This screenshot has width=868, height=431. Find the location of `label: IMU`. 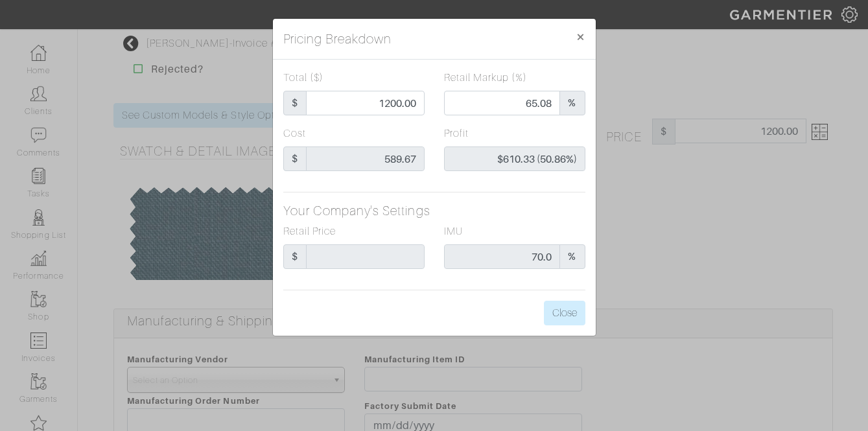

label: IMU is located at coordinates (453, 231).